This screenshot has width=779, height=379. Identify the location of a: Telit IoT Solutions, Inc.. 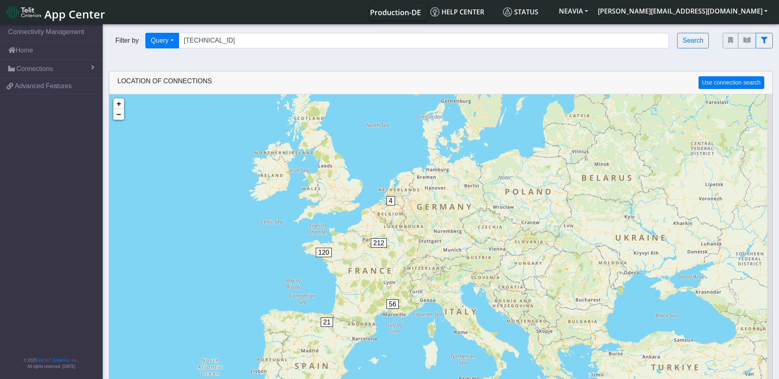
(57, 361).